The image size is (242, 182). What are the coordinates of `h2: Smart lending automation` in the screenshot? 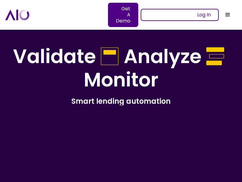 It's located at (121, 101).